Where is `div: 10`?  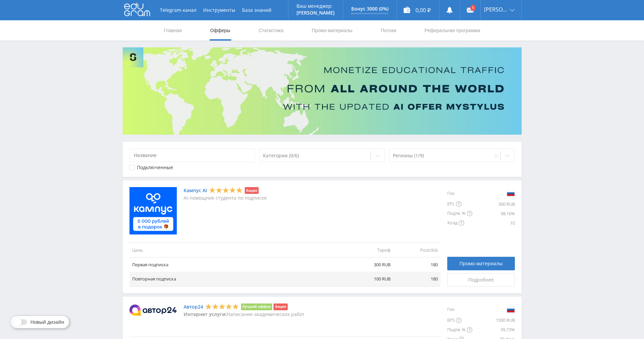
div: 10 is located at coordinates (494, 223).